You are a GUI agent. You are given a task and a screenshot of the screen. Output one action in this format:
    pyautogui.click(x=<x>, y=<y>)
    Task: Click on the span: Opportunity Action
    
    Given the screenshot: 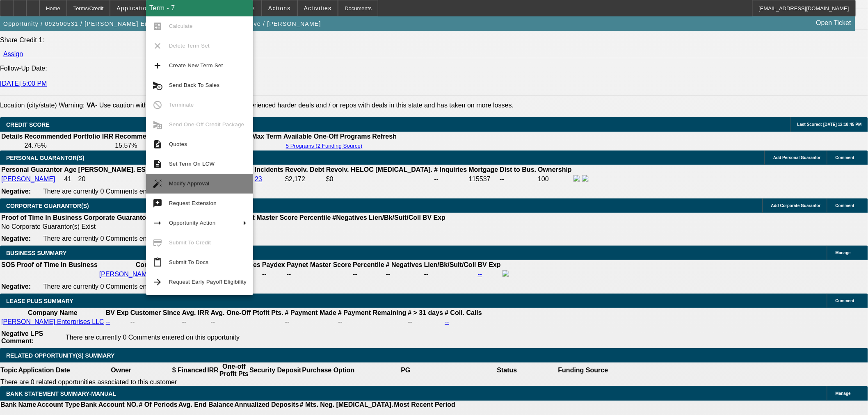 What is the action you would take?
    pyautogui.click(x=192, y=223)
    